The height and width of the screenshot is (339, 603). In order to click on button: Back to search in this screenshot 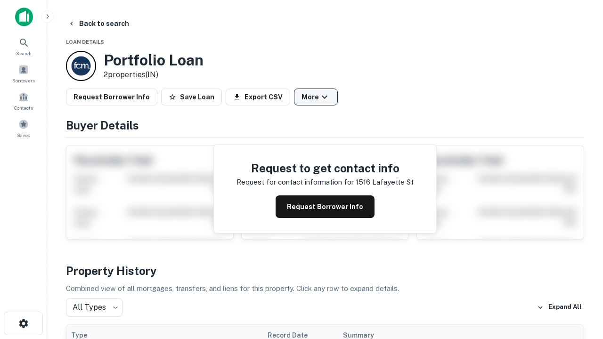, I will do `click(98, 24)`.